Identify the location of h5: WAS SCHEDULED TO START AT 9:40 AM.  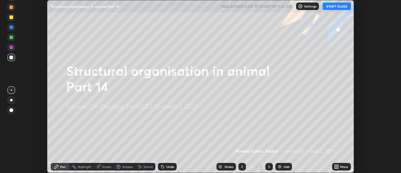
(257, 6).